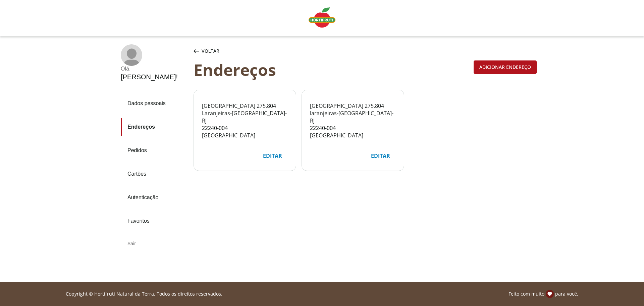 The image size is (644, 306). What do you see at coordinates (216, 113) in the screenshot?
I see `span: Laranjeiras` at bounding box center [216, 113].